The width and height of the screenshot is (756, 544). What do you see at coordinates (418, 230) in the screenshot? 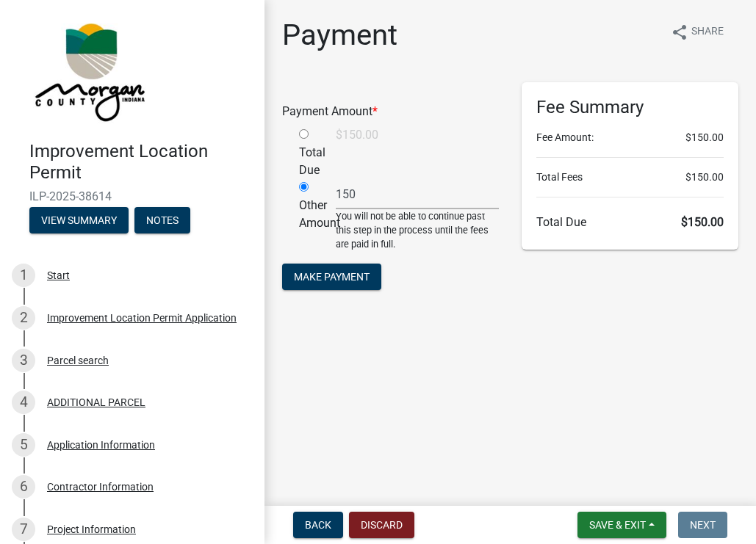
I see `div: You will not be able to continue past this step in the process until the fees are paid in full.` at bounding box center [418, 230].